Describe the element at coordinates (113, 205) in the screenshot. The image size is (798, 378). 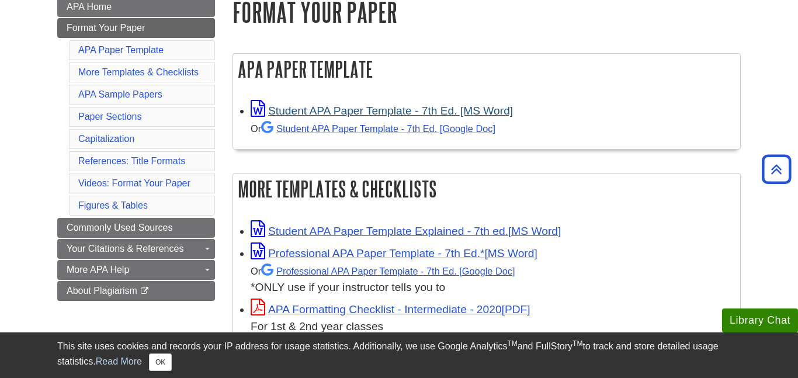
I see `a: Figures & Tables` at that location.